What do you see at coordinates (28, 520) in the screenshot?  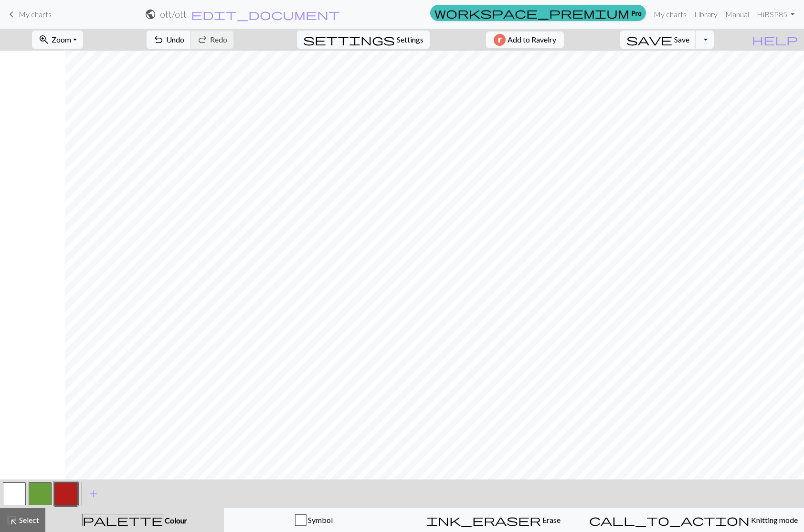 I see `span: Select` at bounding box center [28, 520].